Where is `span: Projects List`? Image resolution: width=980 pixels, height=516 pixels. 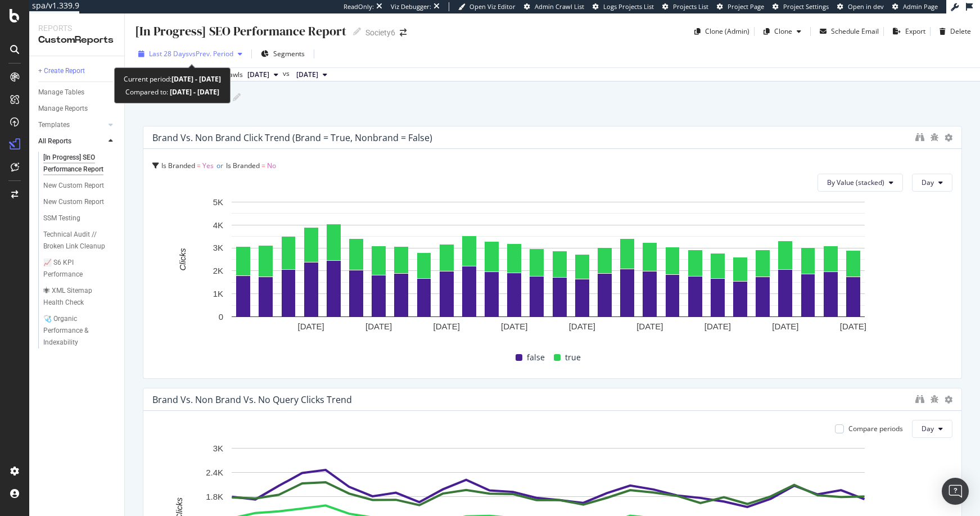 span: Projects List is located at coordinates (690, 6).